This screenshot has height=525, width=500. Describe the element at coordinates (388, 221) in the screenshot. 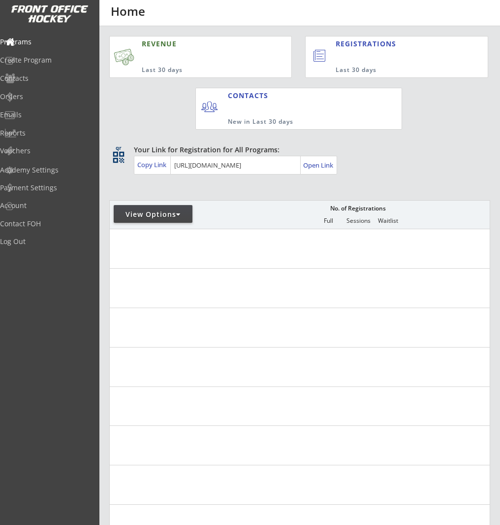

I see `div: Waitlist` at that location.